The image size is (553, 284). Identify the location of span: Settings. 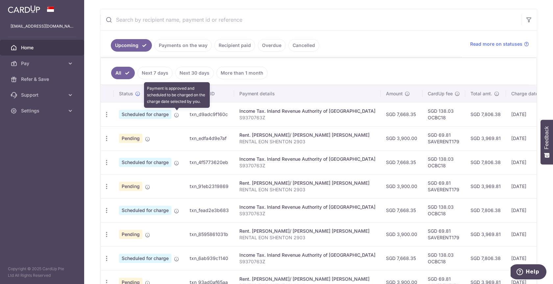
(43, 111).